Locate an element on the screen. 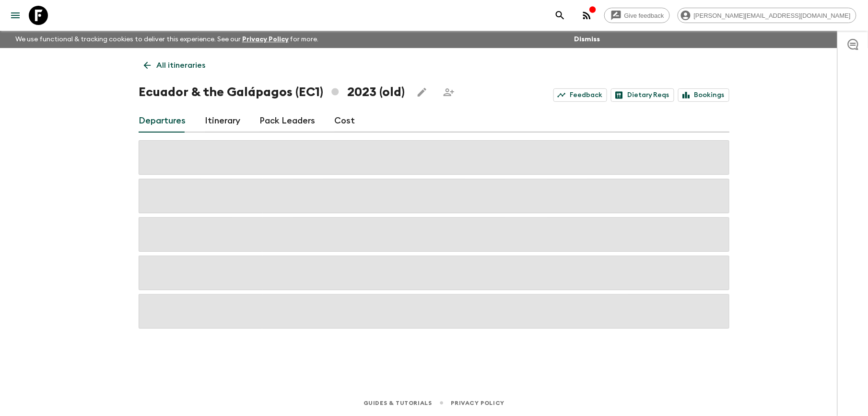 The width and height of the screenshot is (868, 416). span: Give feedback is located at coordinates (644, 15).